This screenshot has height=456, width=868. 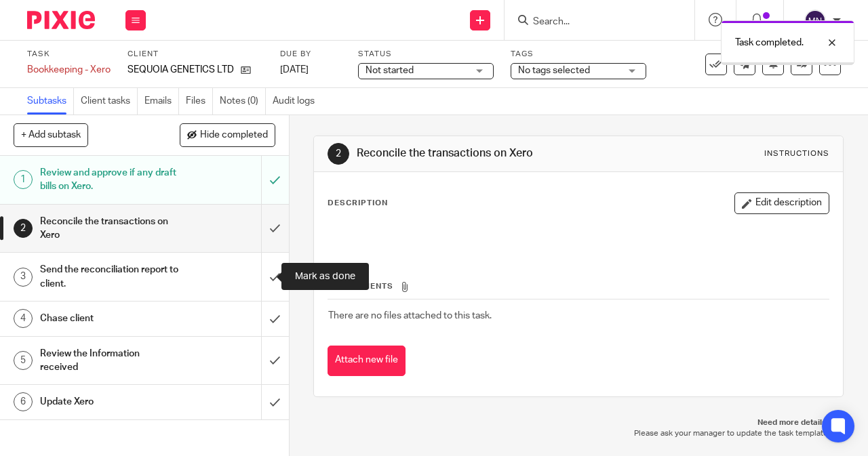 What do you see at coordinates (23, 361) in the screenshot?
I see `div: 5` at bounding box center [23, 361].